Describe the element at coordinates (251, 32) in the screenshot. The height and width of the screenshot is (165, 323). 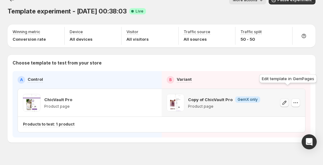
I see `p: Traffic split` at that location.